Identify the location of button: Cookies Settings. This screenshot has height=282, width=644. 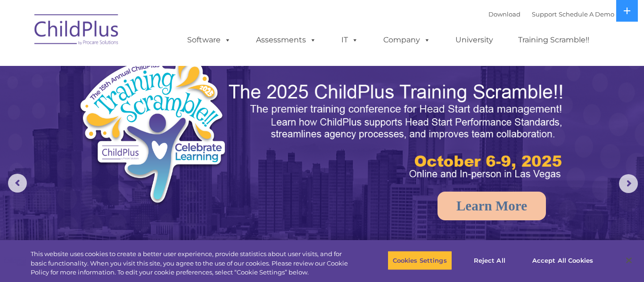
(420, 260).